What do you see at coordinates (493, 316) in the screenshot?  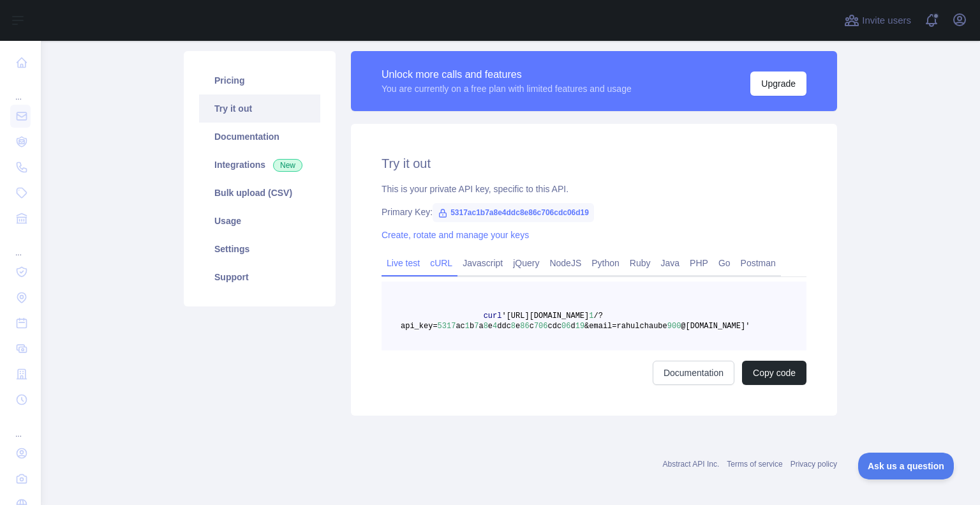 I see `span: curl` at bounding box center [493, 316].